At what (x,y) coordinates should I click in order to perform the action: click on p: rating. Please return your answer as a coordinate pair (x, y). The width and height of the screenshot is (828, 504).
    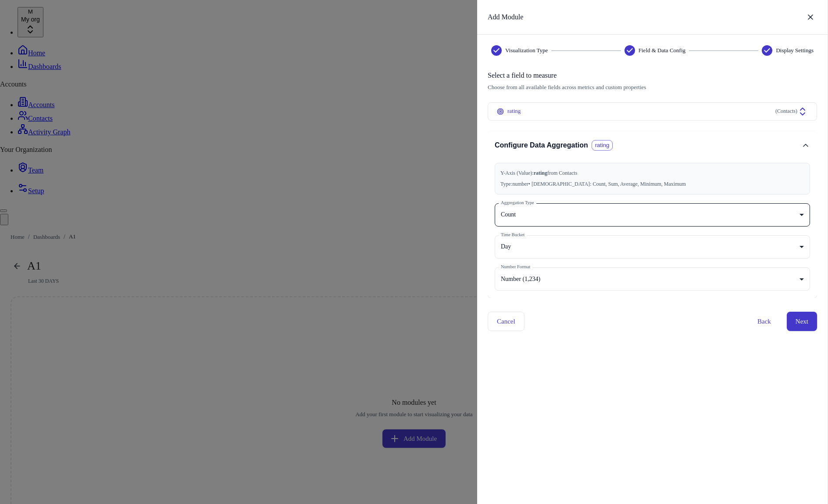
    Looking at the image, I should click on (639, 111).